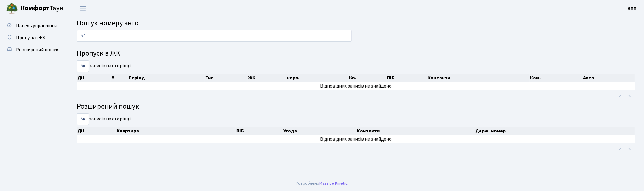 Image resolution: width=644 pixels, height=191 pixels. What do you see at coordinates (166, 77) in the screenshot?
I see `th: Період` at bounding box center [166, 77].